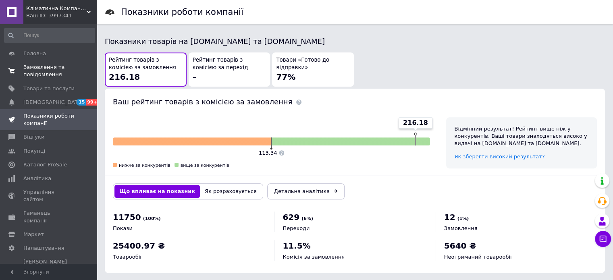 This screenshot has height=280, width=613. Describe the element at coordinates (521, 136) in the screenshot. I see `div: Відмінний результат! Рейтинг вище ніж у конкурентів. Ваші товари знаходяться високо у видачі на [...` at that location.